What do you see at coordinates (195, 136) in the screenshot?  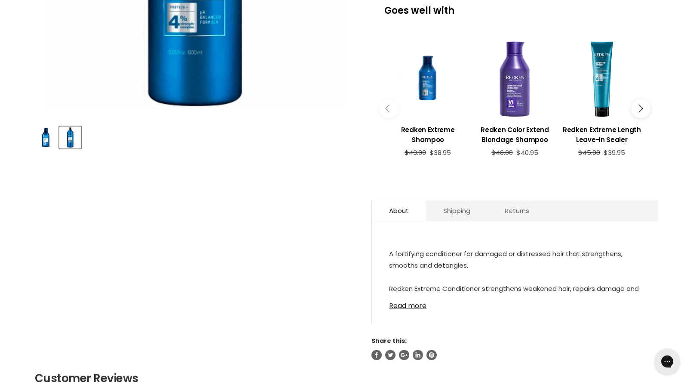 I see `div: Product thumbnails` at bounding box center [195, 136].